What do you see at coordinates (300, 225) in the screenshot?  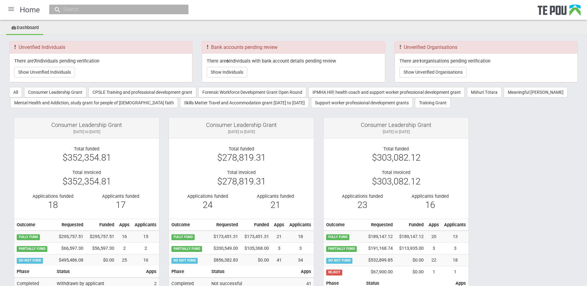 I see `th: Applicants` at bounding box center [300, 225].